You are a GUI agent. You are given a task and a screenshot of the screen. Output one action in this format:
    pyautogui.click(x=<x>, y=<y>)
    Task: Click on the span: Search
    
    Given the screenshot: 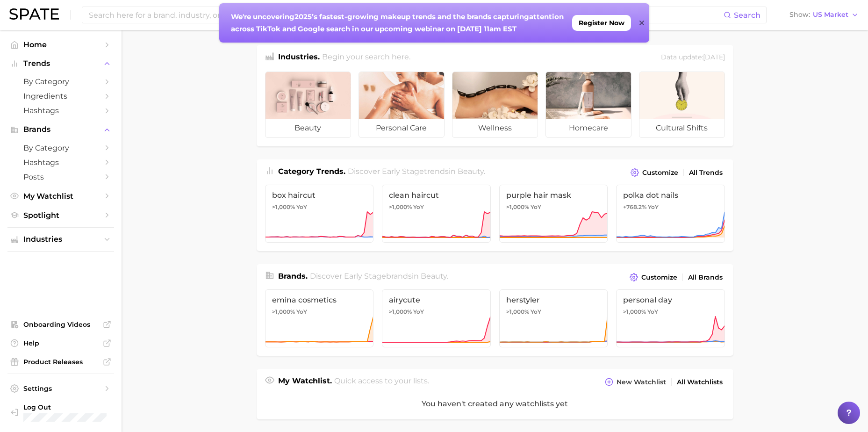 What is the action you would take?
    pyautogui.click(x=747, y=15)
    